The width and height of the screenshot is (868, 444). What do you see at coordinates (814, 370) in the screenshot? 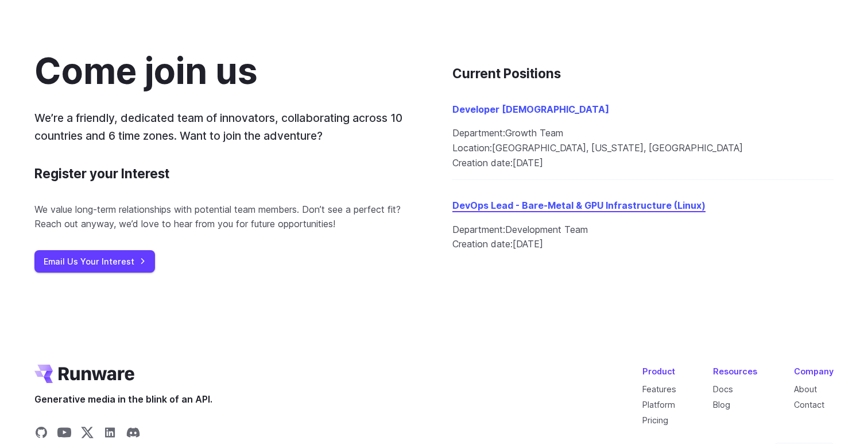
I see `div: Company` at bounding box center [814, 370].